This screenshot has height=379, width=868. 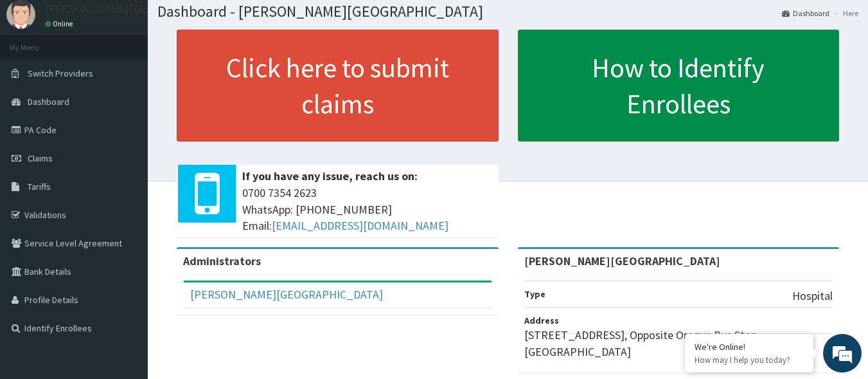 I want to click on div: Chat with us now, so click(x=141, y=81).